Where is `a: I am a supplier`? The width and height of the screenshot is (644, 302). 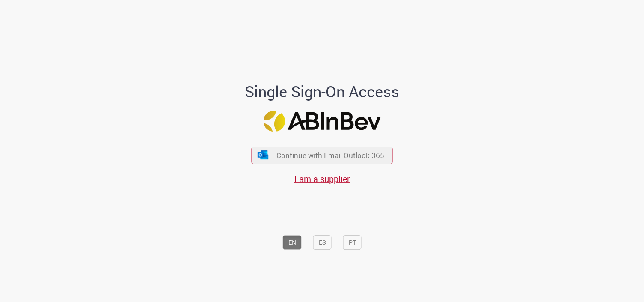
a: I am a supplier is located at coordinates (322, 179).